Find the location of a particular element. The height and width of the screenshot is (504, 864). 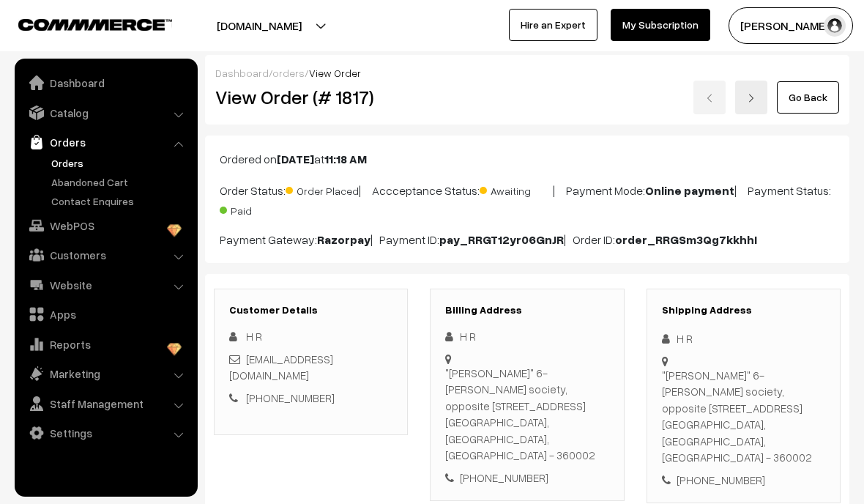

b: pay_RRGT12yr06GnJR is located at coordinates (502, 239).